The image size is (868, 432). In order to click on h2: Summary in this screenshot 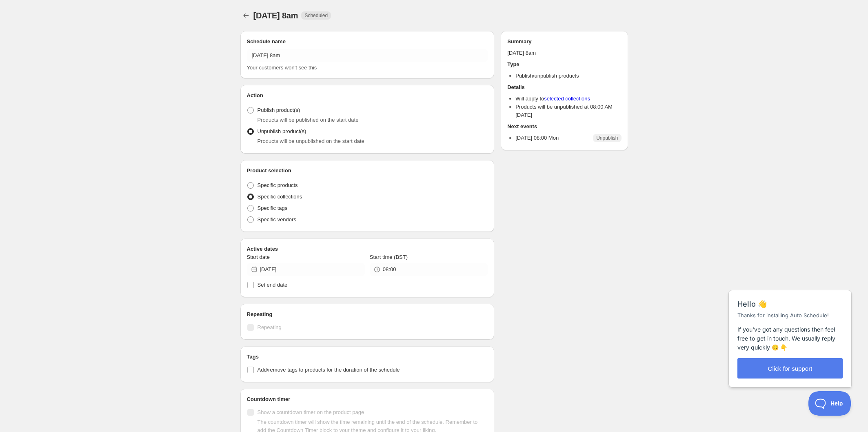, I will do `click(564, 42)`.